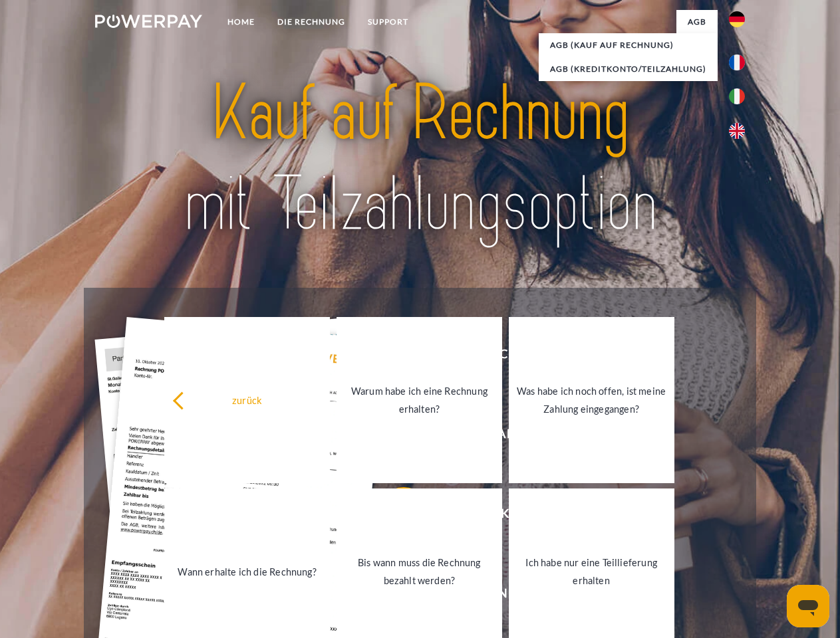 Image resolution: width=840 pixels, height=638 pixels. I want to click on a: Home, so click(241, 22).